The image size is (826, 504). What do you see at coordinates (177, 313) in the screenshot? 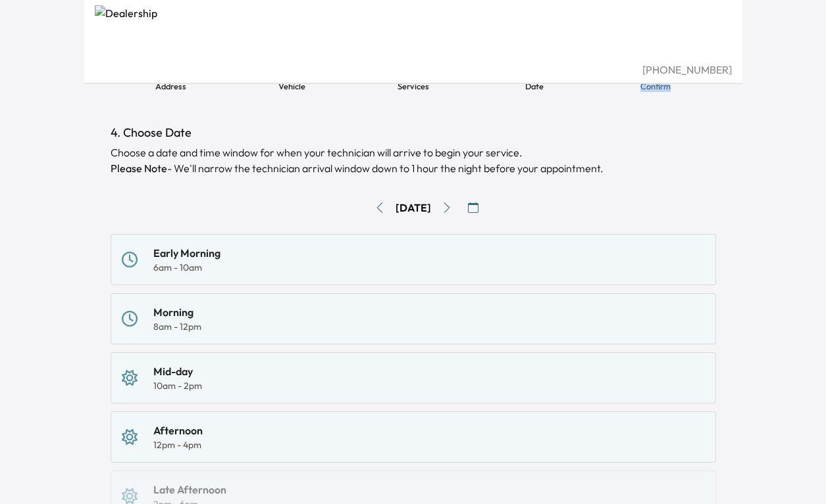
I see `div: Morning` at bounding box center [177, 313].